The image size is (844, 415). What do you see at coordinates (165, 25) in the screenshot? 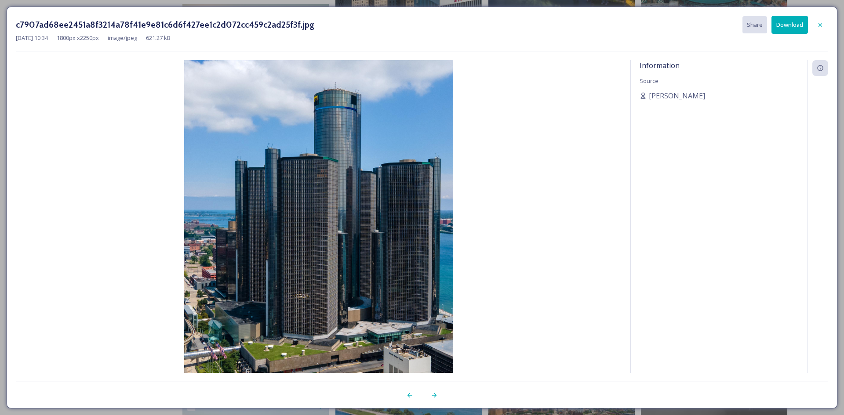
I see `h3: c7907ad68ee2451a8f3214a78f41e9e81c6d6f427ee1c2d072cc459c2ad25f3f.jpg` at bounding box center [165, 25].